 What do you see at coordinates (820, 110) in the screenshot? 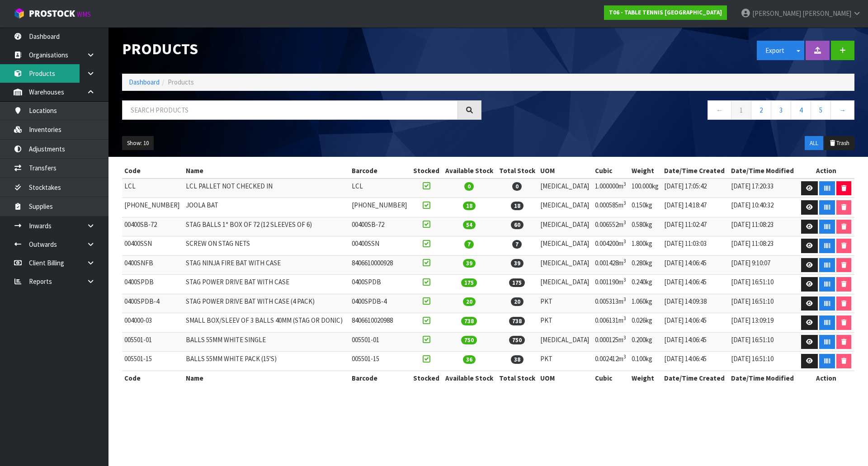
I see `a: 5` at bounding box center [820, 110].